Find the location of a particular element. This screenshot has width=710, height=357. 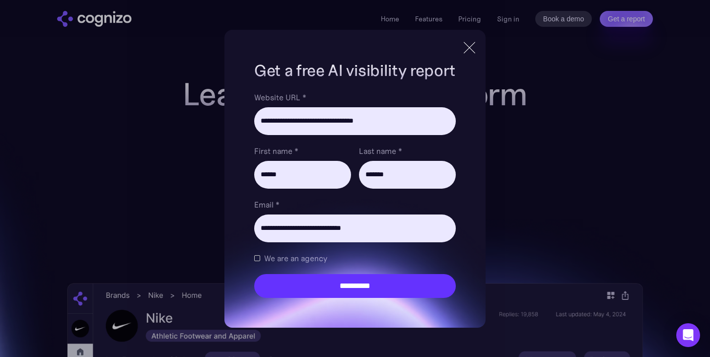

label: First name * is located at coordinates (302, 151).